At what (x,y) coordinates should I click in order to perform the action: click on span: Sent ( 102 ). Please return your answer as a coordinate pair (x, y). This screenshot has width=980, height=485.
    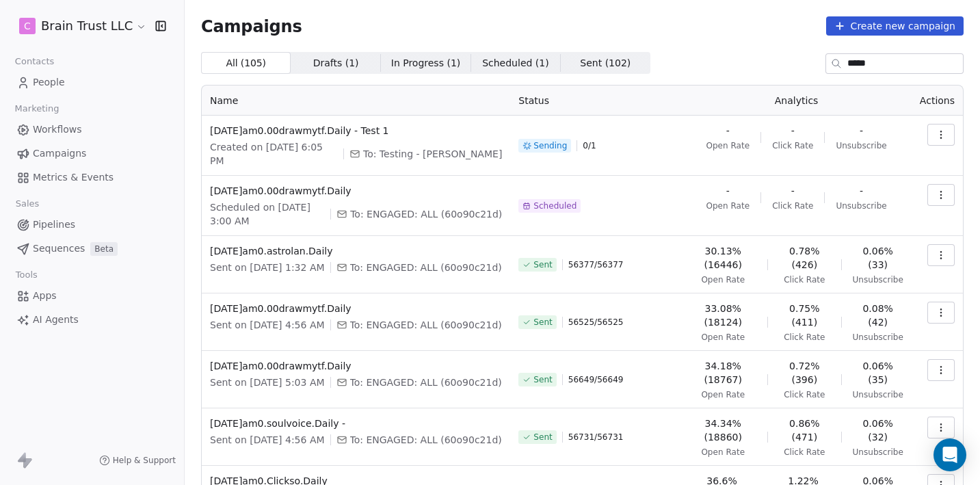
    Looking at the image, I should click on (605, 63).